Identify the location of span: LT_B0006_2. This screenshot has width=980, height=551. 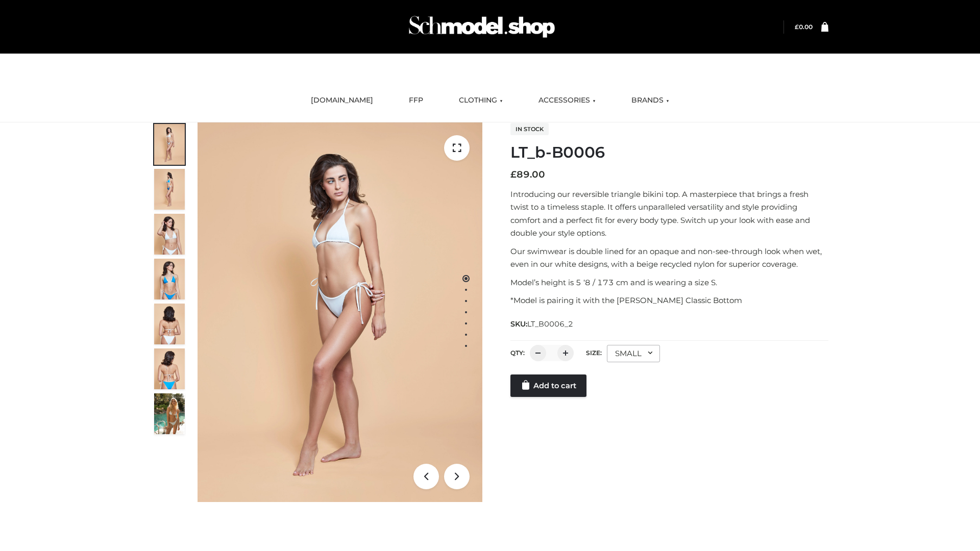
(550, 324).